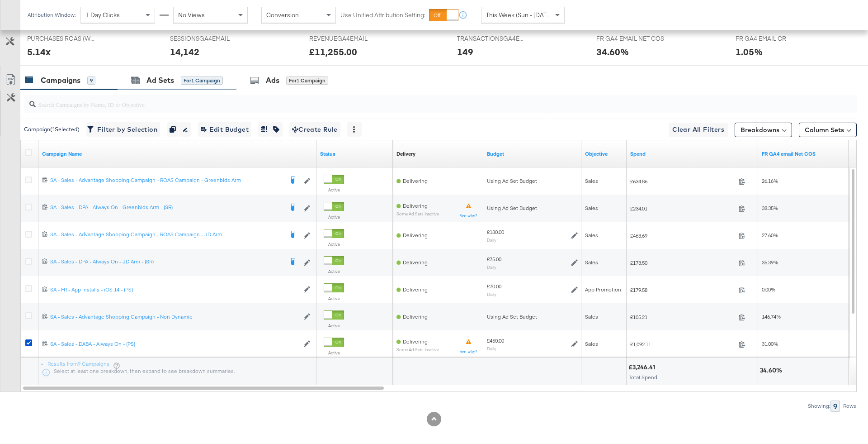 This screenshot has height=444, width=868. What do you see at coordinates (683, 289) in the screenshot?
I see `span: £179.58` at bounding box center [683, 289].